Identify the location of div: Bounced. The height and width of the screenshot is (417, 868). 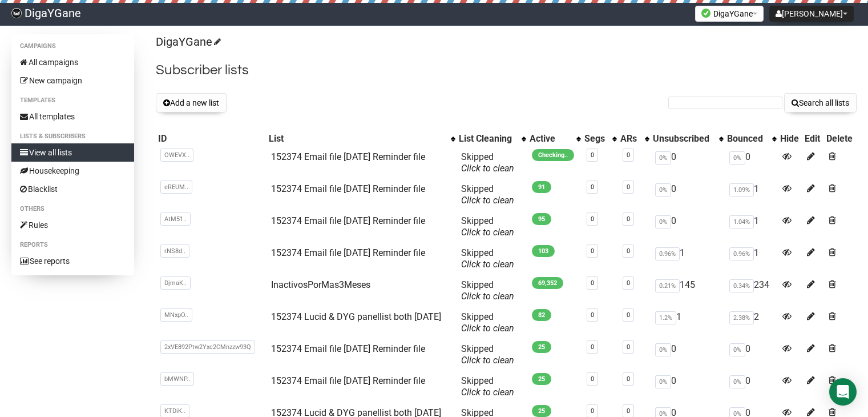
(747, 138).